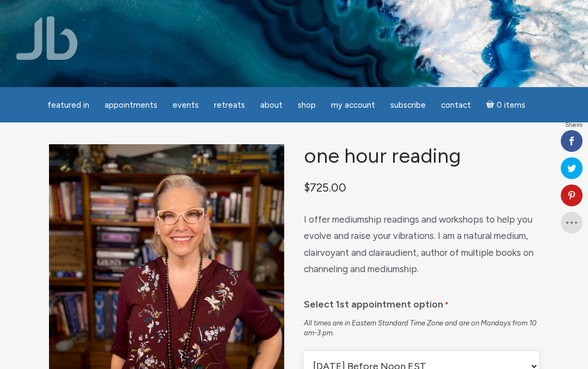  Describe the element at coordinates (574, 125) in the screenshot. I see `span: Shares` at that location.